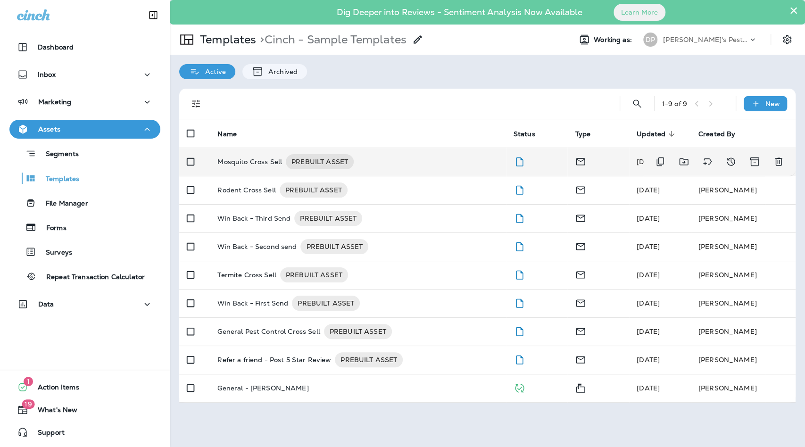 The height and width of the screenshot is (447, 805). Describe the element at coordinates (85, 129) in the screenshot. I see `button: Assets` at that location.